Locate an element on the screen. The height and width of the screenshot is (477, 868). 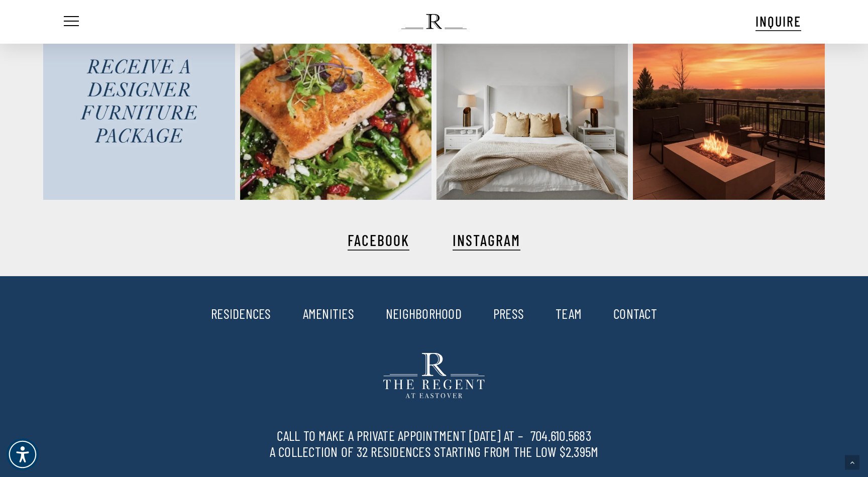
a: RESIDENCES is located at coordinates (241, 313).